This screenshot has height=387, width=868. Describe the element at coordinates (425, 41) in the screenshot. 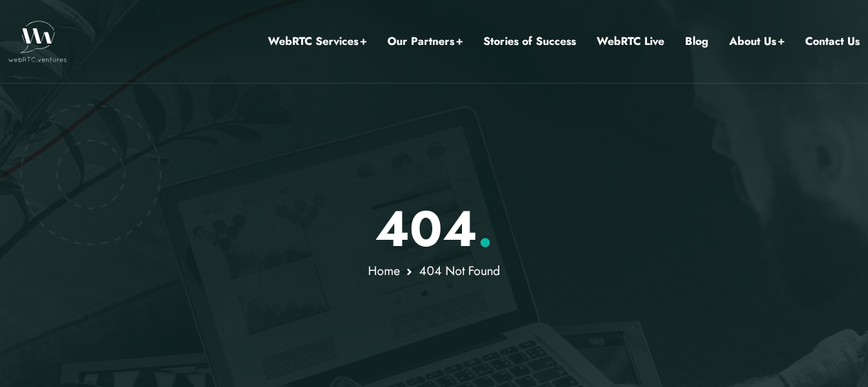

I see `a: Our Partners` at that location.